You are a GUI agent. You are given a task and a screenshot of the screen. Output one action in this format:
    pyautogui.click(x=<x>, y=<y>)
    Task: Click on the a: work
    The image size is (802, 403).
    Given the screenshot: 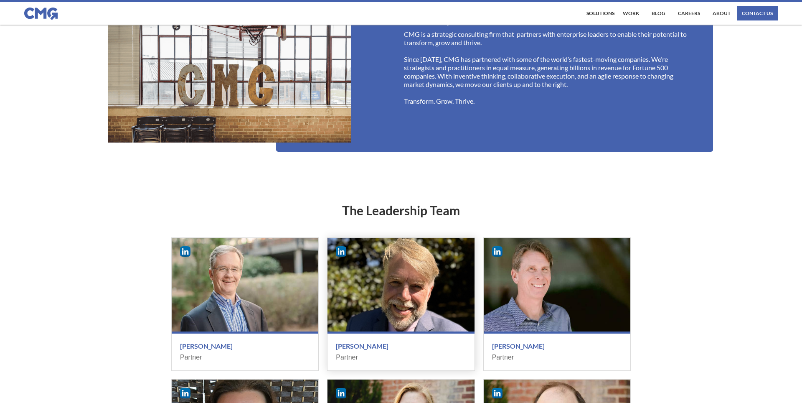 What is the action you would take?
    pyautogui.click(x=631, y=13)
    